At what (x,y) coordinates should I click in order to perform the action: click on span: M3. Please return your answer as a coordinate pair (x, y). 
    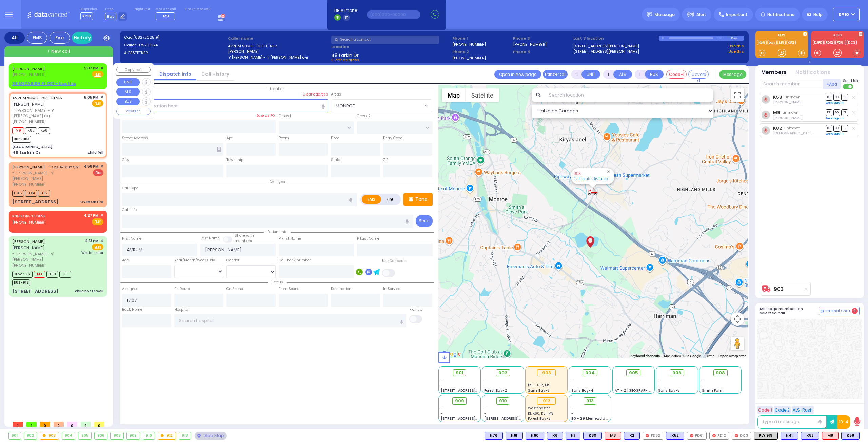
    Looking at the image, I should click on (39, 275).